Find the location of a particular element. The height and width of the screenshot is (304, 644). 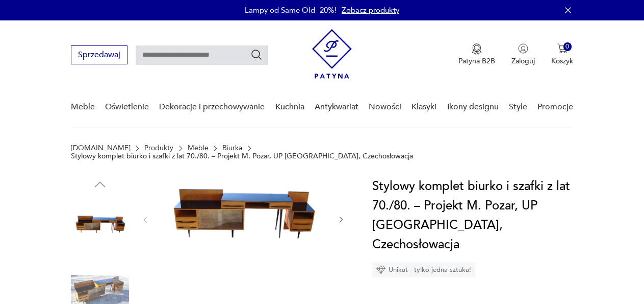

p: Koszyk is located at coordinates (562, 61).